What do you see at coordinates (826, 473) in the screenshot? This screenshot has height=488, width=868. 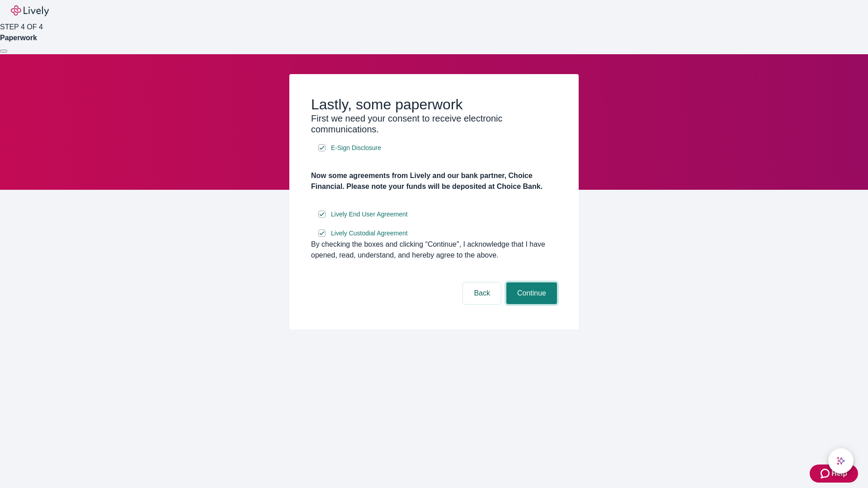 I see `svg: Zendesk support icon` at bounding box center [826, 473].